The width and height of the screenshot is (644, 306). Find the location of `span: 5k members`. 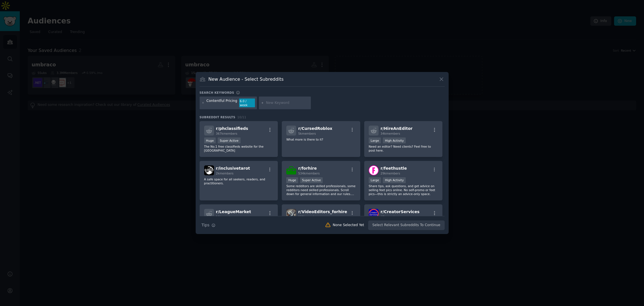

span: 5k members is located at coordinates (307, 133).